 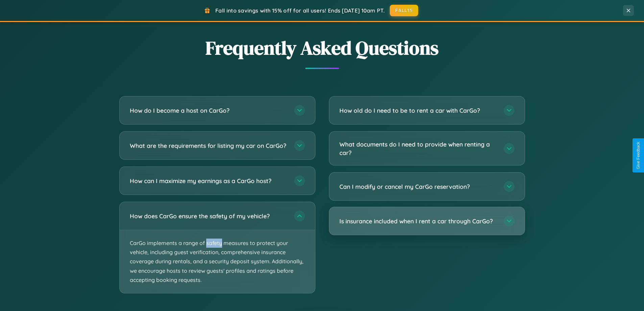 I want to click on h3: How old do I need to be to rent a car with CarGo?, so click(x=418, y=110).